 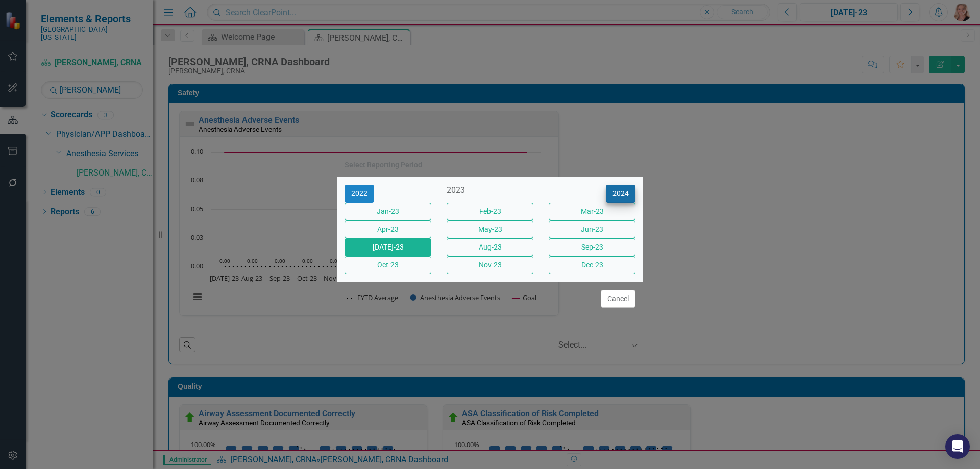 I want to click on div: Select Reporting Period, so click(x=384, y=165).